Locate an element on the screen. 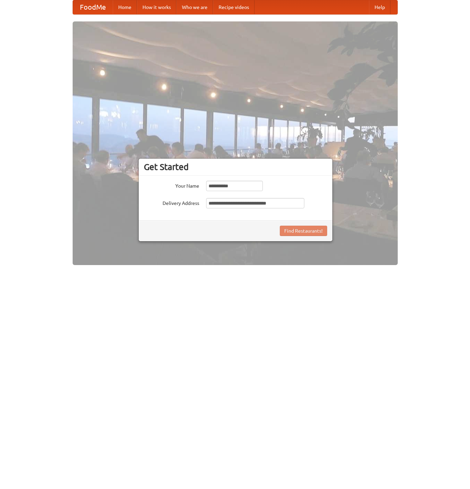 The width and height of the screenshot is (470, 489). label: Your Name is located at coordinates (171, 185).